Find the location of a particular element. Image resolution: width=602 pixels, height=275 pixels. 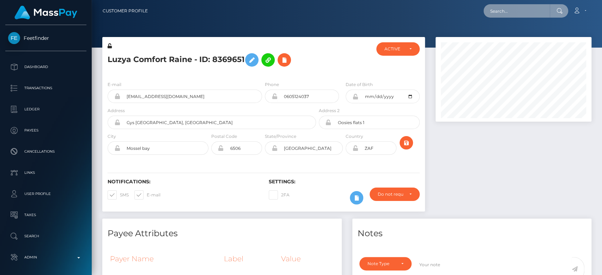

label: Date of Birth is located at coordinates (359, 85).